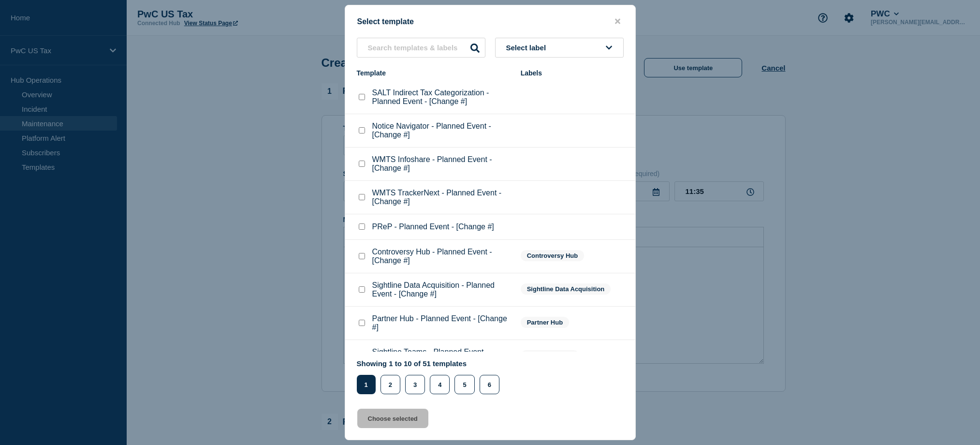 Image resolution: width=980 pixels, height=445 pixels. What do you see at coordinates (393, 418) in the screenshot?
I see `button: Choose selected` at bounding box center [393, 418].